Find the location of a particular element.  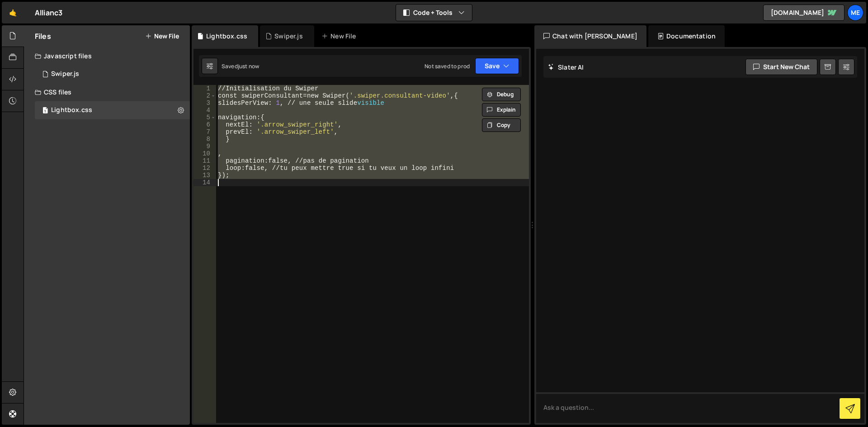

div: 10 is located at coordinates (205, 154).